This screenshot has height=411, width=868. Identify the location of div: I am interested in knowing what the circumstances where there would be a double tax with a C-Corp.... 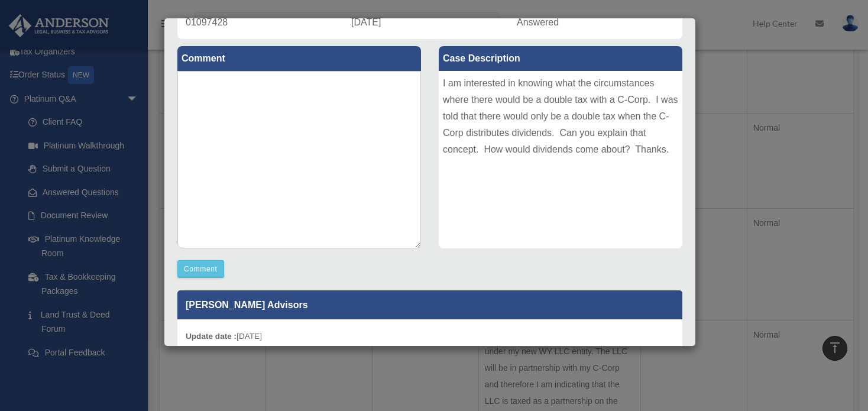
(560, 159).